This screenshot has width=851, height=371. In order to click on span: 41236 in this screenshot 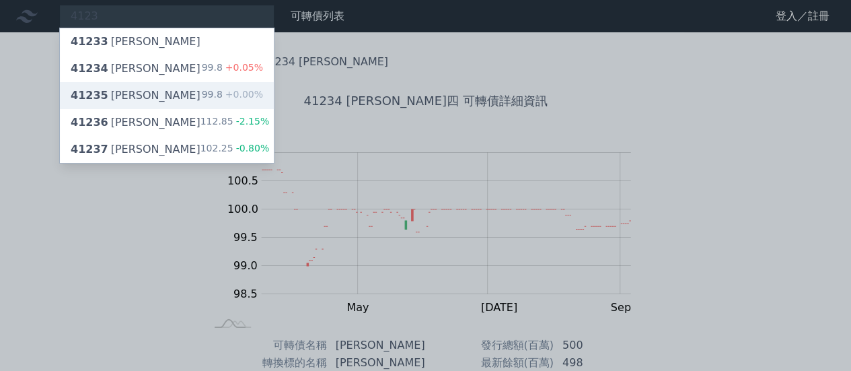, I will do `click(89, 122)`.